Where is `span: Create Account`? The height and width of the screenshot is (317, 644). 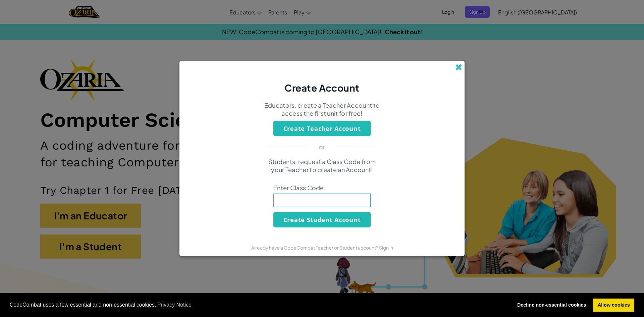
span: Create Account is located at coordinates (322, 88).